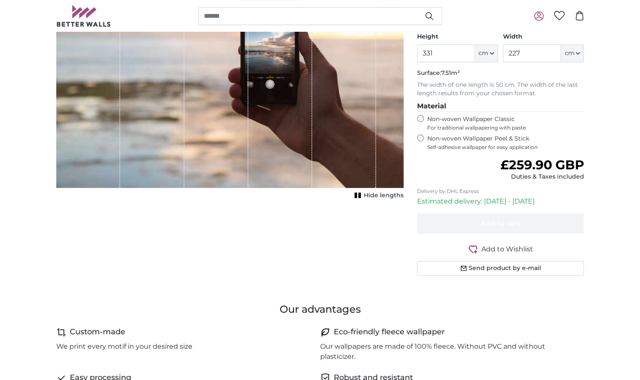  What do you see at coordinates (505, 143) in the screenshot?
I see `label: Non-woven Wallpaper Peel & Stick` at bounding box center [505, 143].